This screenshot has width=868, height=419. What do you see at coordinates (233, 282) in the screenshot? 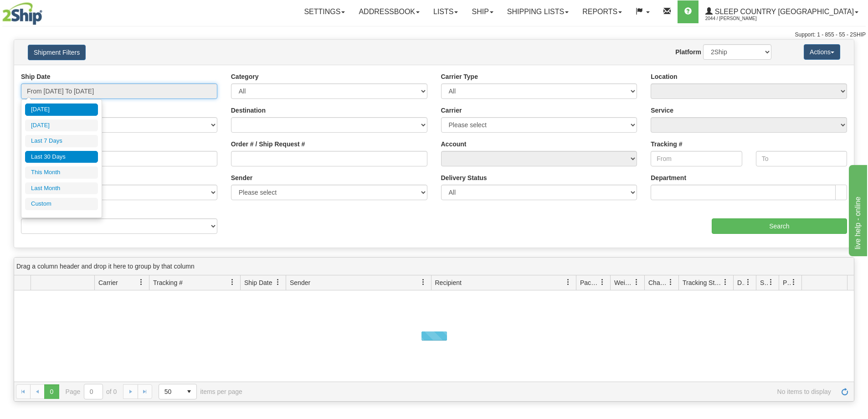
I see `a: Tracking # filter column settings` at bounding box center [233, 282].